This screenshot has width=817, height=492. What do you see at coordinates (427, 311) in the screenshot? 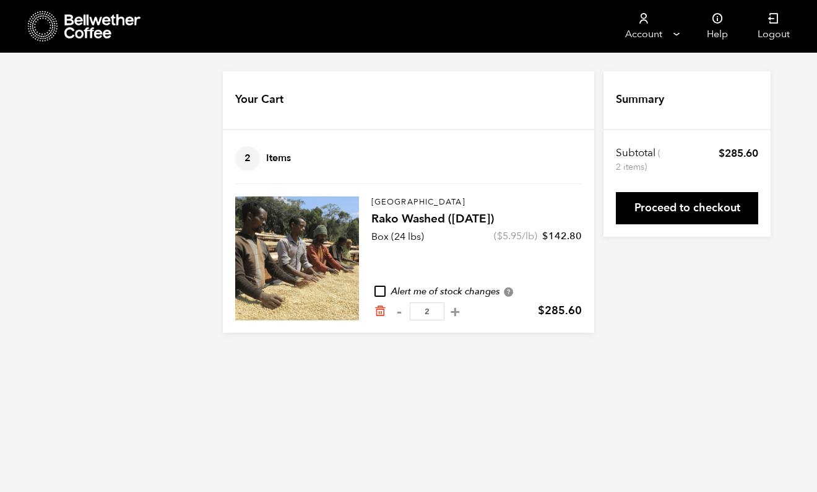
I see `input: Qty` at bounding box center [427, 311].